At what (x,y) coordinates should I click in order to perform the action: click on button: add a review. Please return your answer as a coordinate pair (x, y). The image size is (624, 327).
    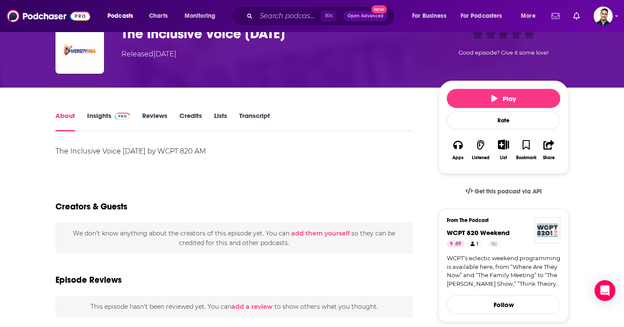
    Looking at the image, I should click on (252, 306).